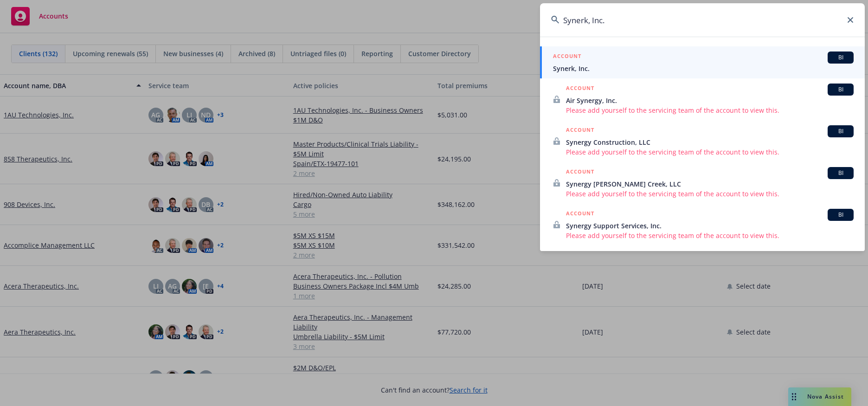 This screenshot has width=868, height=406. Describe the element at coordinates (703, 224) in the screenshot. I see `a: ACCOUNTBISynergy Support Services, Inc.Please add yourself to the servicing team of the account t...` at that location.